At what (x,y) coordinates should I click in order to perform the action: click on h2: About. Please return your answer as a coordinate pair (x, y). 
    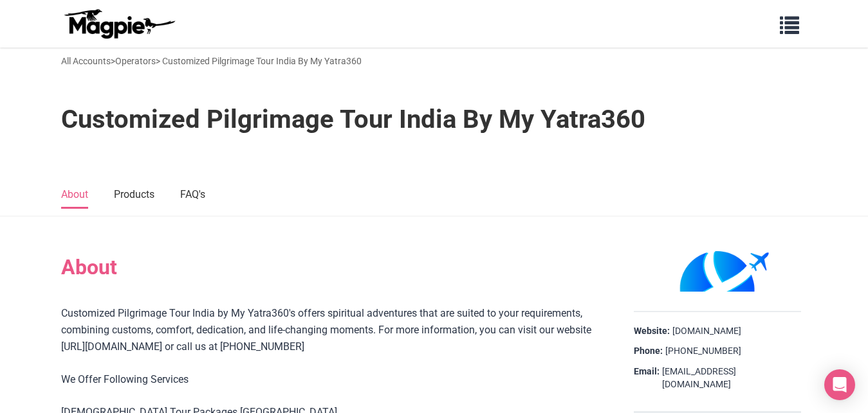
    Looking at the image, I should click on (331, 267).